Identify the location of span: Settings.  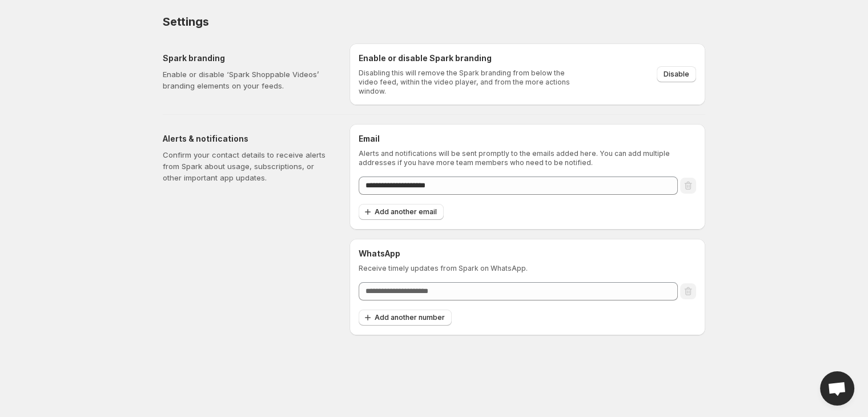
(185, 22).